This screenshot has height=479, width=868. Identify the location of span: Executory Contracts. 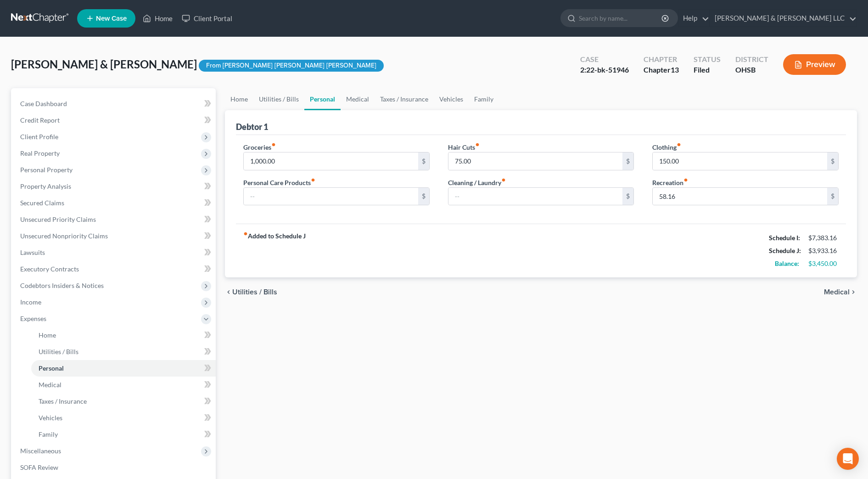
(49, 269).